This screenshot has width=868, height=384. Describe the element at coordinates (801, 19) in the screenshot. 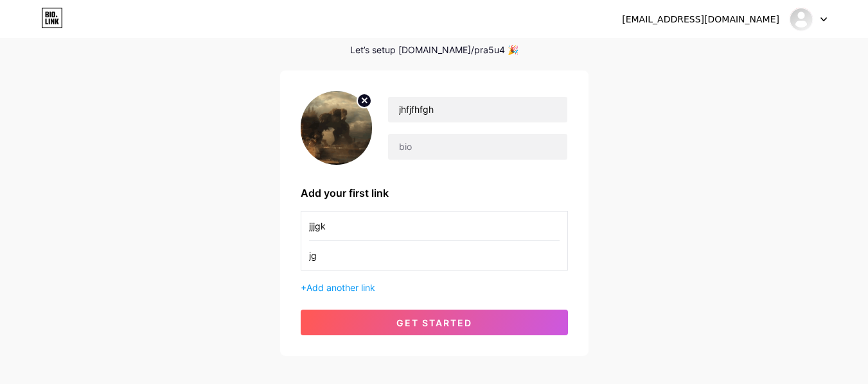

I see `img: Thiago Perxz` at that location.